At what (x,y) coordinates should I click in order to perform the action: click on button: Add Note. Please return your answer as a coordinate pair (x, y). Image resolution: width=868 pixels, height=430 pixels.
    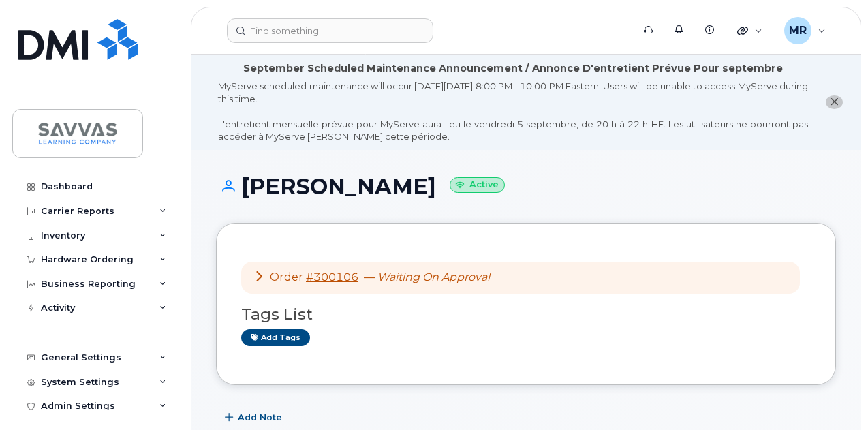
    Looking at the image, I should click on (255, 418).